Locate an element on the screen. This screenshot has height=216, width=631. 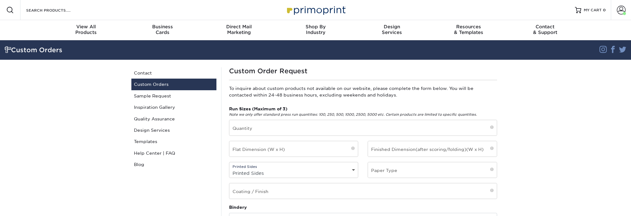
strong: Run Sizes (Maximum of 3) is located at coordinates (258, 109).